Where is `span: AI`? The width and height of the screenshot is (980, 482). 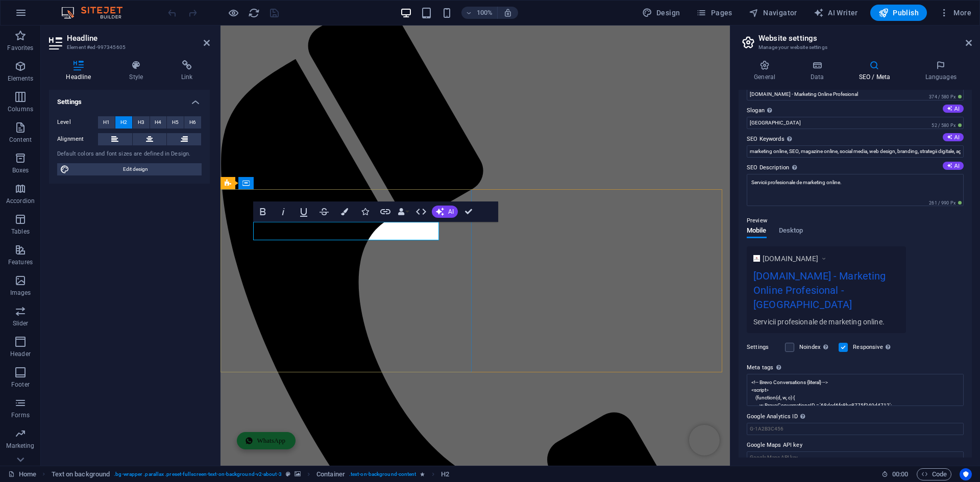
span: AI is located at coordinates (450, 212).